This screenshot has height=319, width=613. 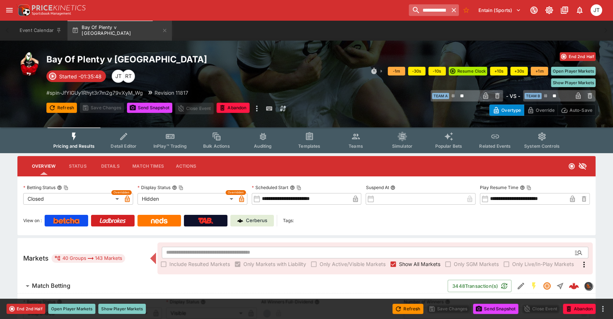 What do you see at coordinates (170, 146) in the screenshot?
I see `span: InPlay™ Trading` at bounding box center [170, 146].